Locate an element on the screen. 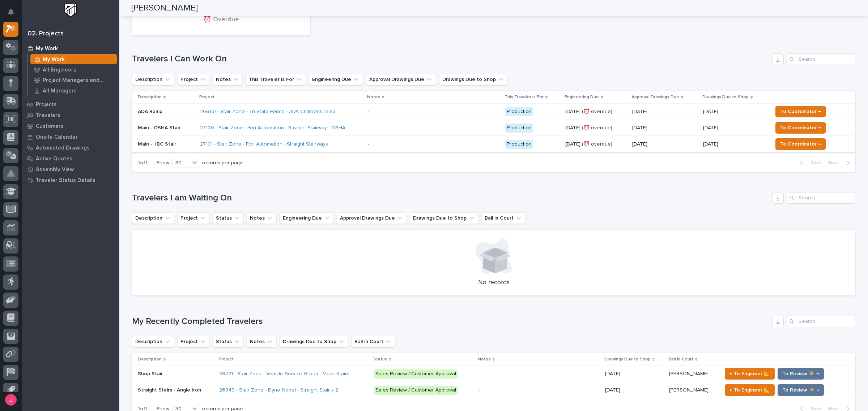  p: ADA Ramp is located at coordinates (166, 112).